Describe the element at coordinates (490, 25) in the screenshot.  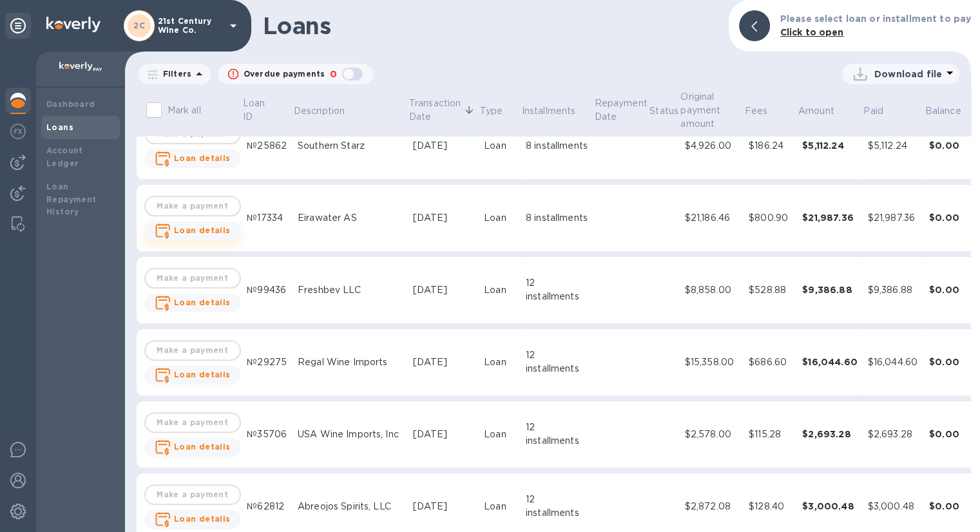
I see `h1: Loans` at that location.